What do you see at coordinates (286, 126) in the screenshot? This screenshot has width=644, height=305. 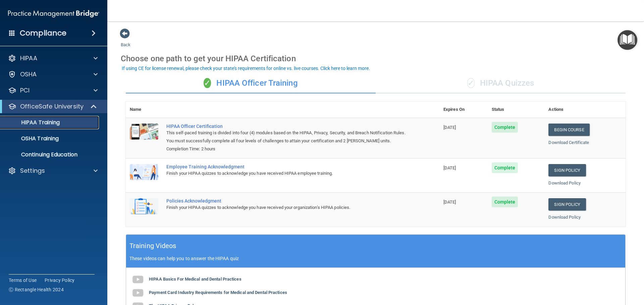 I see `a: HIPAA Officer Certification` at bounding box center [286, 126].